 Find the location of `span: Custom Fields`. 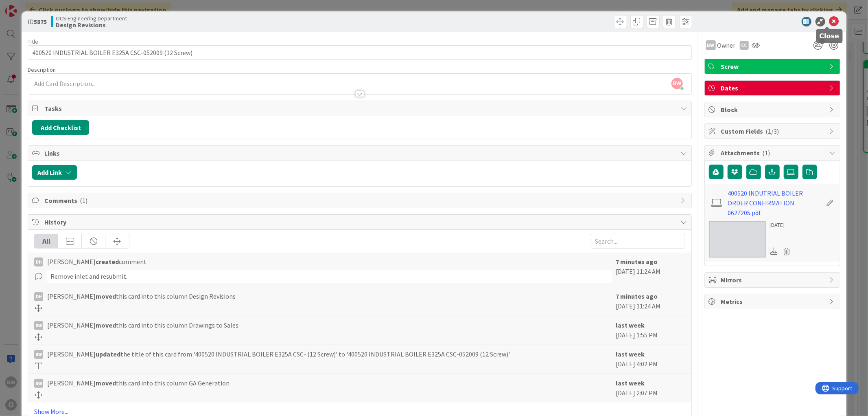

span: Custom Fields is located at coordinates (773, 131).